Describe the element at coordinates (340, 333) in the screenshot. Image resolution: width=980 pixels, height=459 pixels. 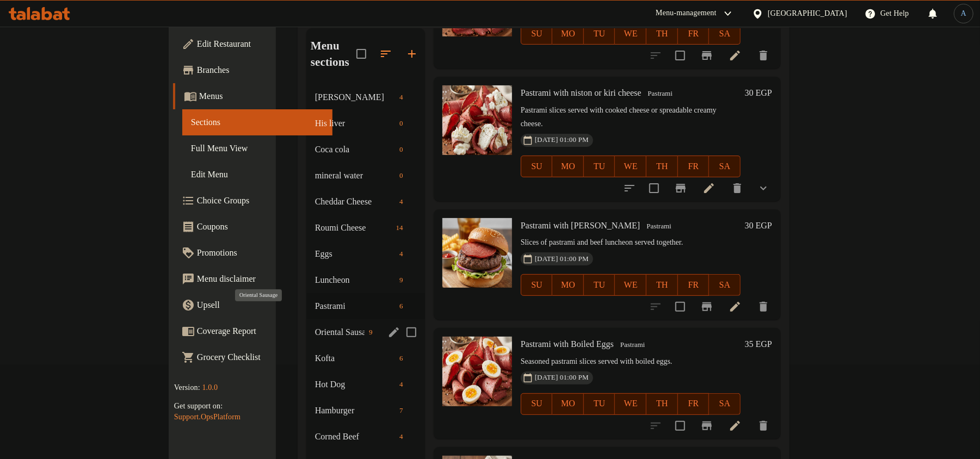
I see `span: Oriental Sausage` at that location.